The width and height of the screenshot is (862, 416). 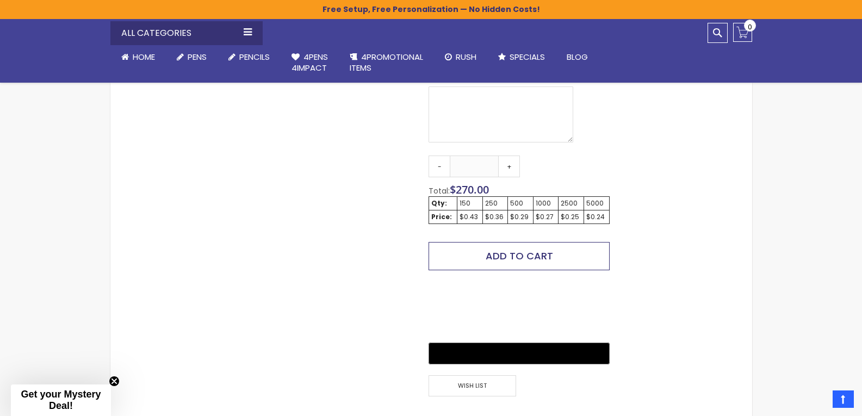 What do you see at coordinates (522, 57) in the screenshot?
I see `a: Specials` at bounding box center [522, 57].